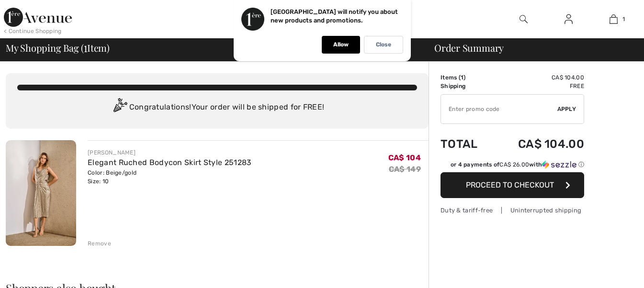 Image resolution: width=644 pixels, height=288 pixels. What do you see at coordinates (405, 169) in the screenshot?
I see `s: CA$ 149` at bounding box center [405, 169].